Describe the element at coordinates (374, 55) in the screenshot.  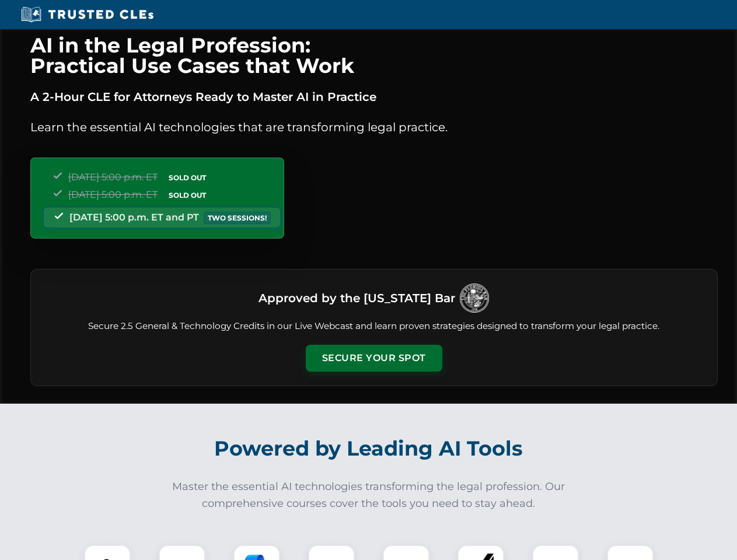
I see `h1: AI in the Legal Profession: Practical Use Cases that Work` at that location.